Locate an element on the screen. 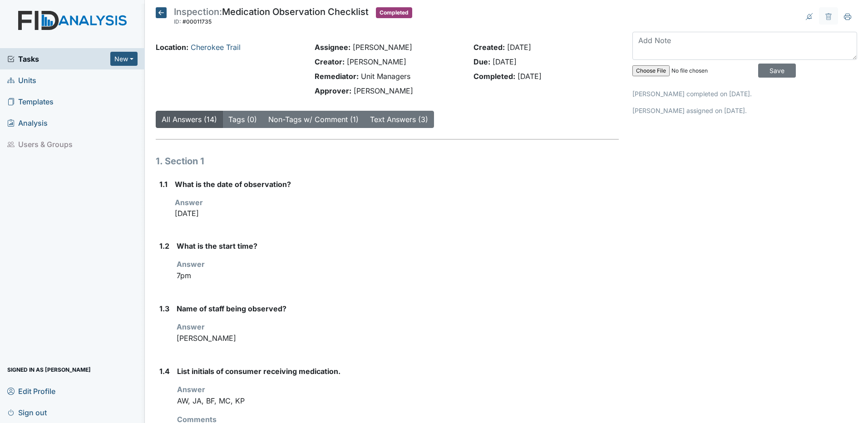 This screenshot has width=868, height=423. span: Analysis is located at coordinates (28, 122).